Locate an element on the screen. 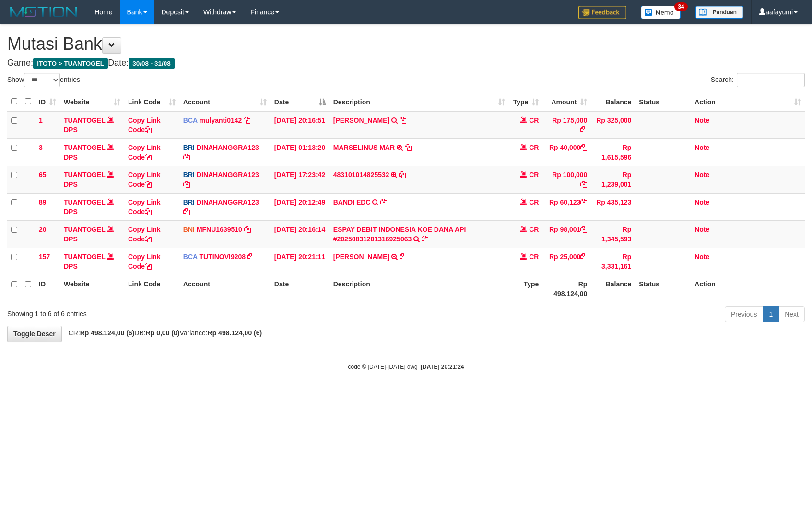 This screenshot has height=513, width=812. span: 3 is located at coordinates (41, 148).